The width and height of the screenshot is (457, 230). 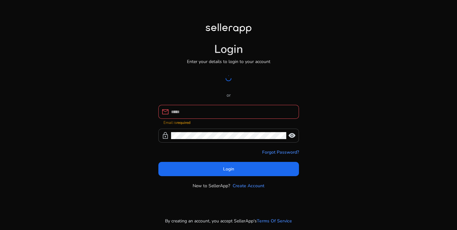 I want to click on a: Create Account, so click(x=249, y=186).